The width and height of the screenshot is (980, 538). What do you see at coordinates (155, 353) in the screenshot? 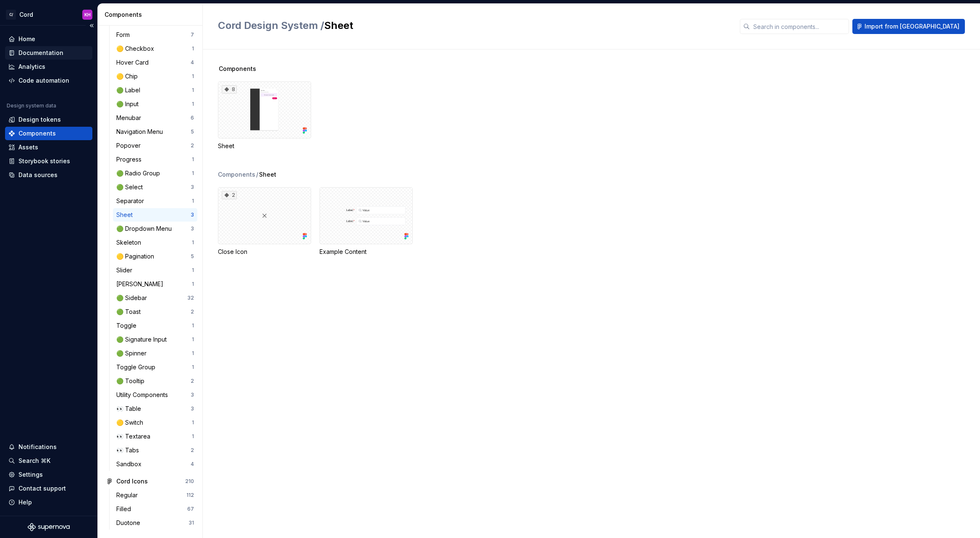
I see `a: 🟢 Spinner1` at bounding box center [155, 353].